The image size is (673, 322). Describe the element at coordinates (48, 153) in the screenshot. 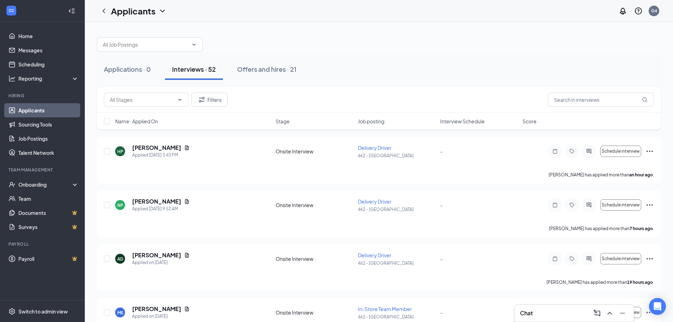

I see `a: Talent Network` at that location.